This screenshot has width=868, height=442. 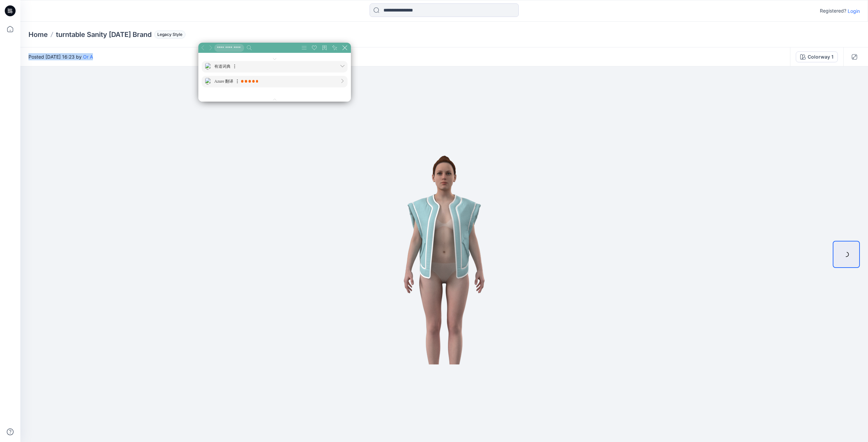 I want to click on a: Or A, so click(x=88, y=56).